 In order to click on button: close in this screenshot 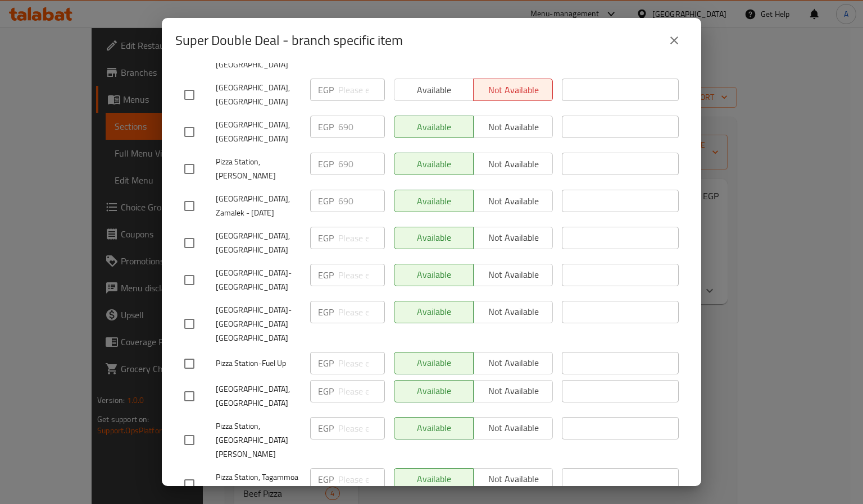, I will do `click(674, 41)`.